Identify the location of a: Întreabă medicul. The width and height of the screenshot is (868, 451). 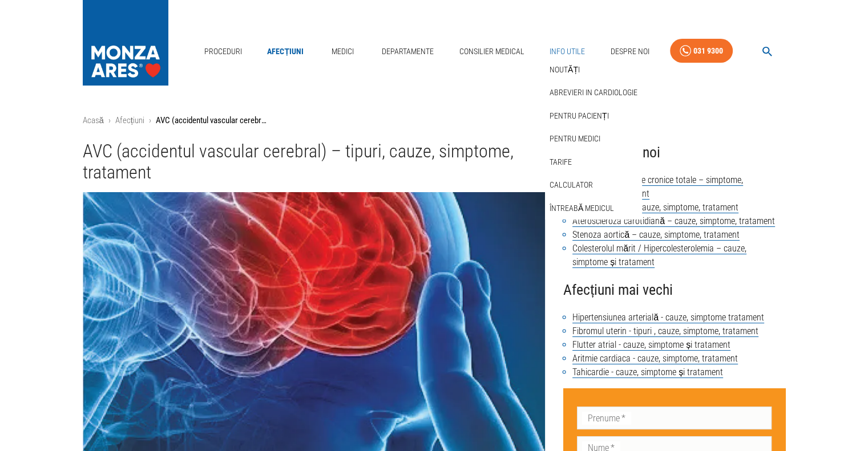
(581, 208).